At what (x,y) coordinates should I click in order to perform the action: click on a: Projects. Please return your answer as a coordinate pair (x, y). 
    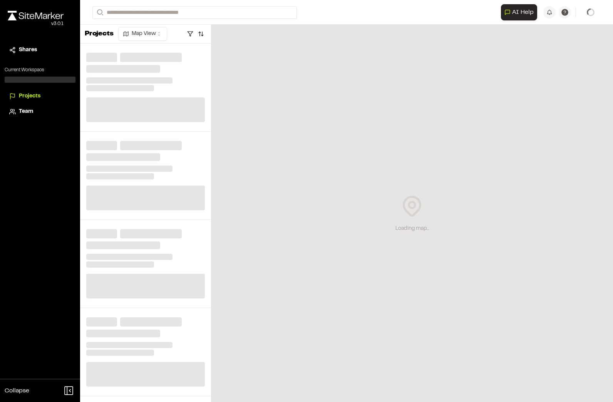
    Looking at the image, I should click on (40, 96).